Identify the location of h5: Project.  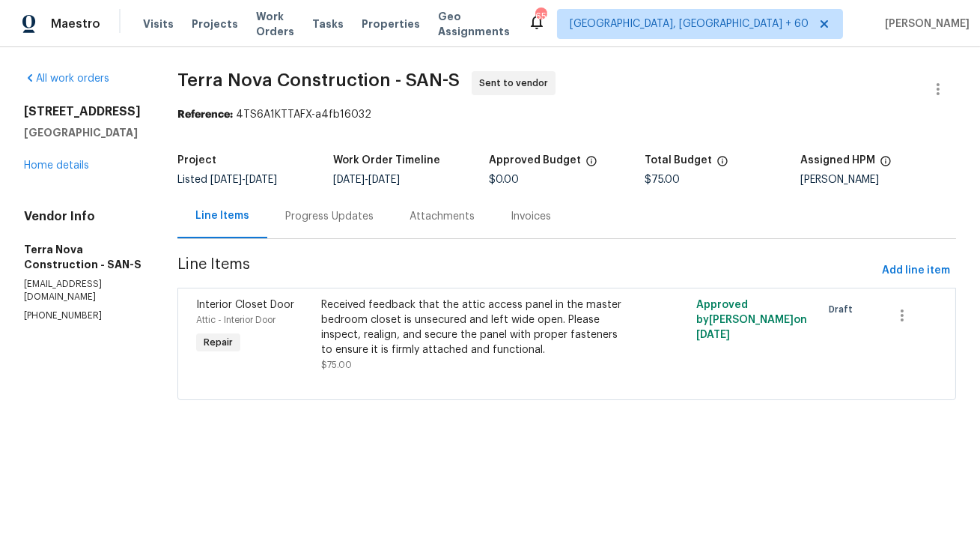
(197, 161).